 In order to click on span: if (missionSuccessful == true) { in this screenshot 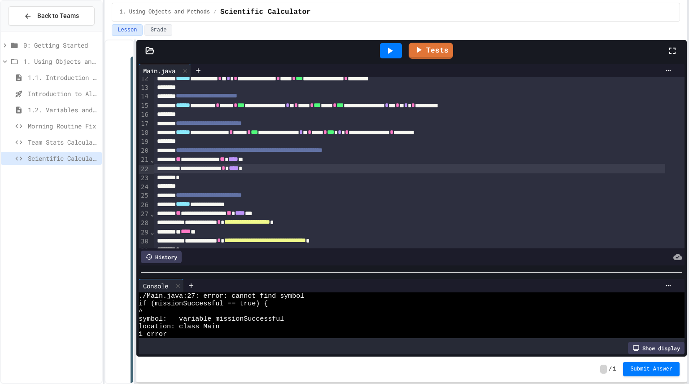, I will do `click(203, 303)`.